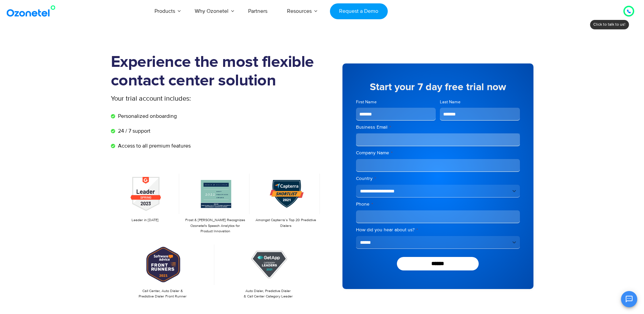 The width and height of the screenshot is (644, 314). Describe the element at coordinates (396, 102) in the screenshot. I see `label: First Name` at that location.